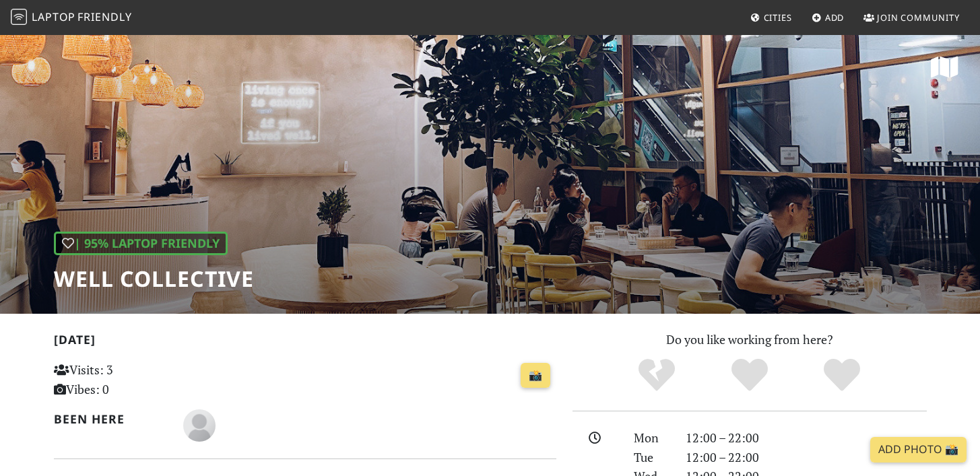 This screenshot has height=476, width=980. I want to click on div: Mon, so click(651, 437).